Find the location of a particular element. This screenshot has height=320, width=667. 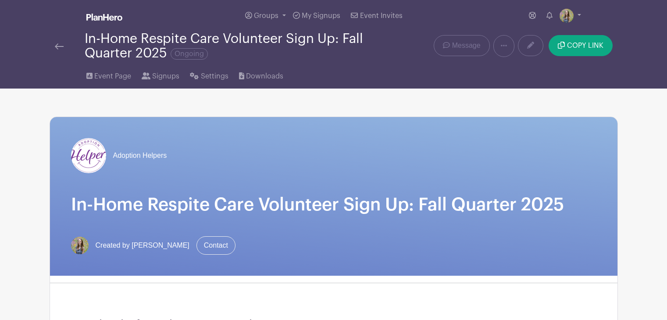

img: logo_white-6c42ec7e38ccf1d336a20a19083b03d10ae64f83f12c07503d8b9e83406b4c7d.svg is located at coordinates (104, 17).